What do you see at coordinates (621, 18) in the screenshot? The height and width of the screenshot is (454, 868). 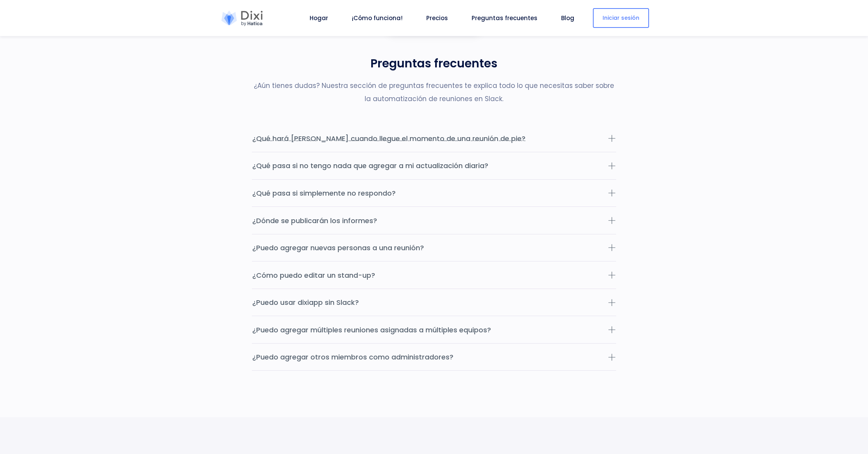 I see `a: Iniciar sesión` at bounding box center [621, 18].